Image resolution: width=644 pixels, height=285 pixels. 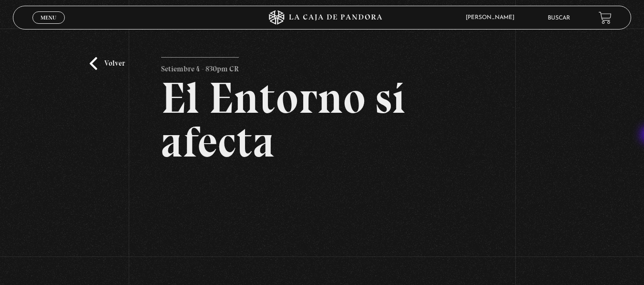 I want to click on h2: El Entorno sí afecta, so click(x=322, y=120).